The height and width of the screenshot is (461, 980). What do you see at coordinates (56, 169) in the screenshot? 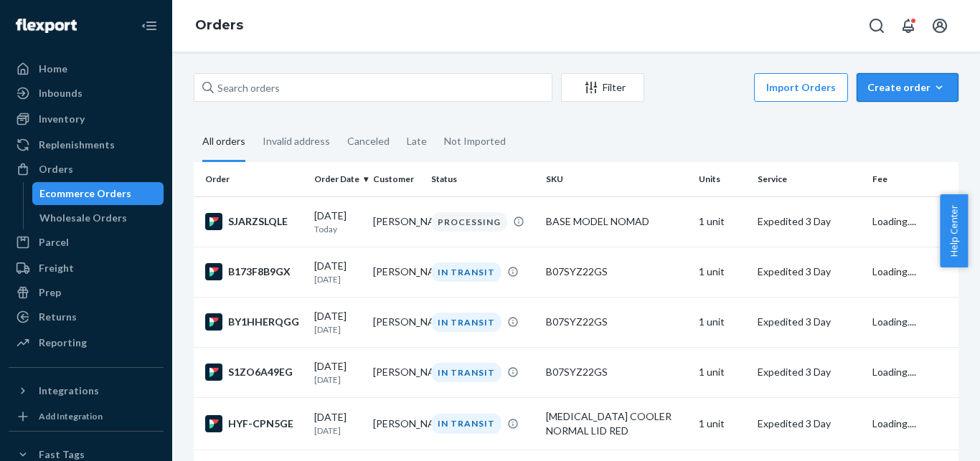
I see `div: Orders` at bounding box center [56, 169].